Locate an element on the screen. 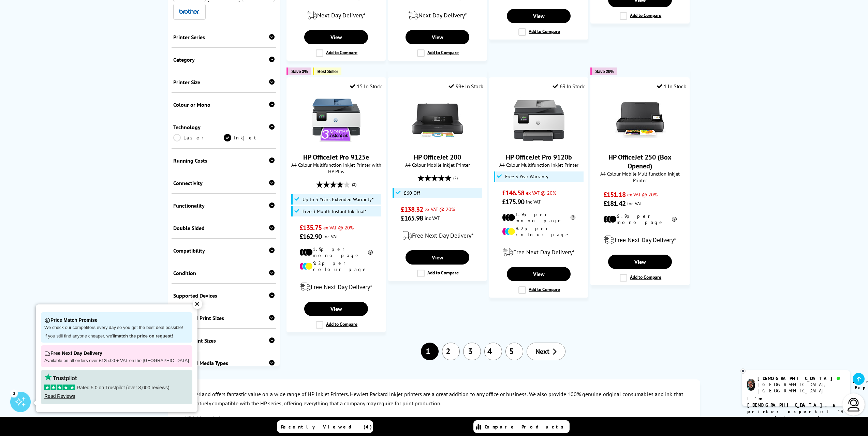 The image size is (868, 436). a: HP OfficeJet 250 (Box Opened) is located at coordinates (640, 162).